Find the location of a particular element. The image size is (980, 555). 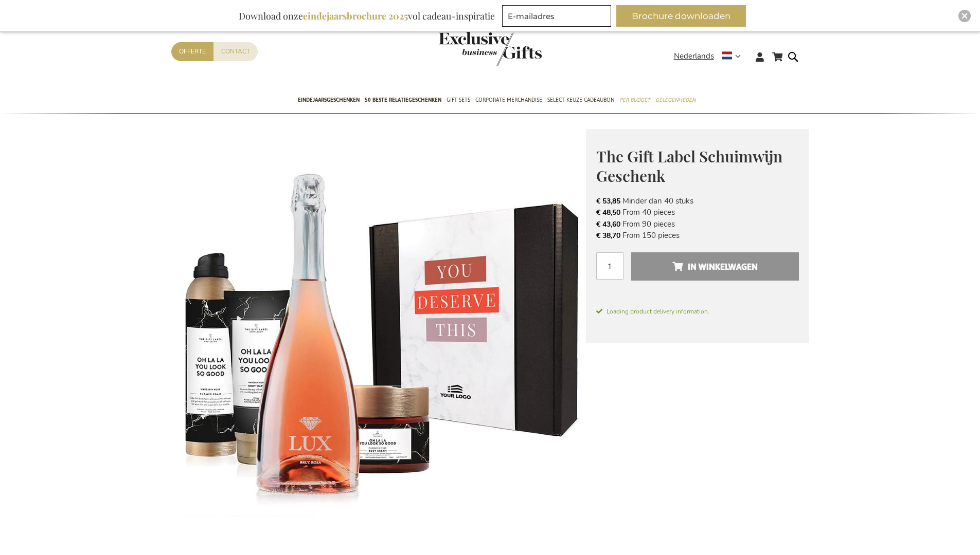

span: Eindejaarsgeschenken is located at coordinates (328, 100).